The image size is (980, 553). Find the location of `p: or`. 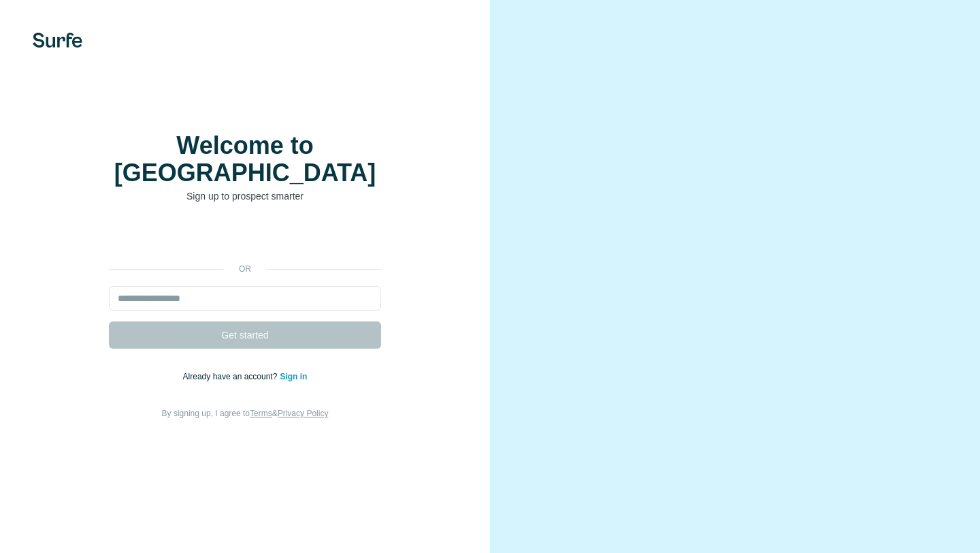

p: or is located at coordinates (245, 269).